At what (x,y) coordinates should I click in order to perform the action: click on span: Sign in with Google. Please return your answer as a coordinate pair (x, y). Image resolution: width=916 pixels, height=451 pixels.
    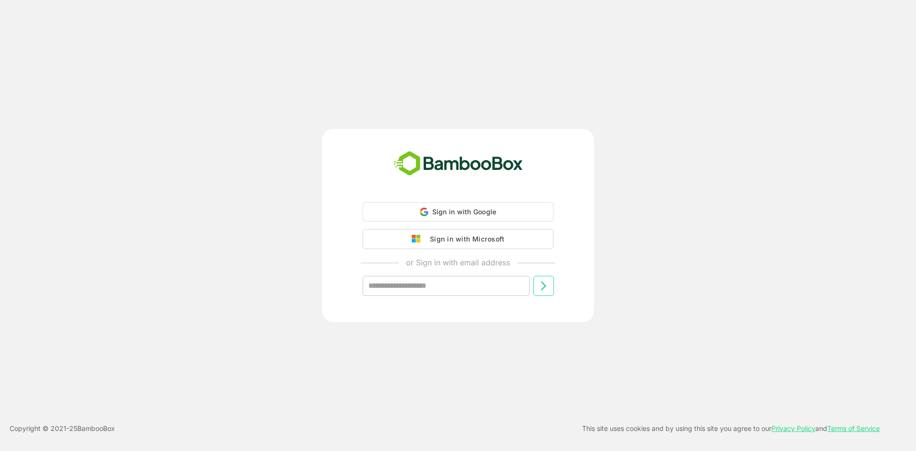
    Looking at the image, I should click on (464, 211).